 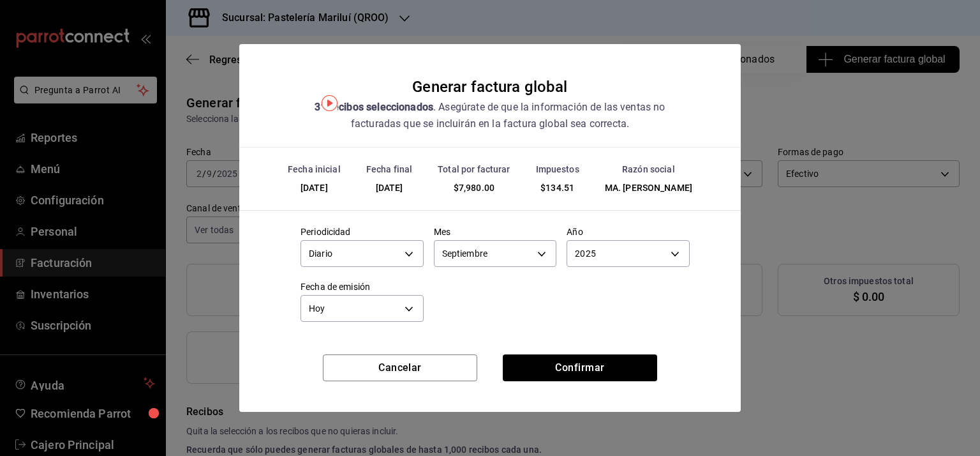 I want to click on div: Diario, so click(x=362, y=253).